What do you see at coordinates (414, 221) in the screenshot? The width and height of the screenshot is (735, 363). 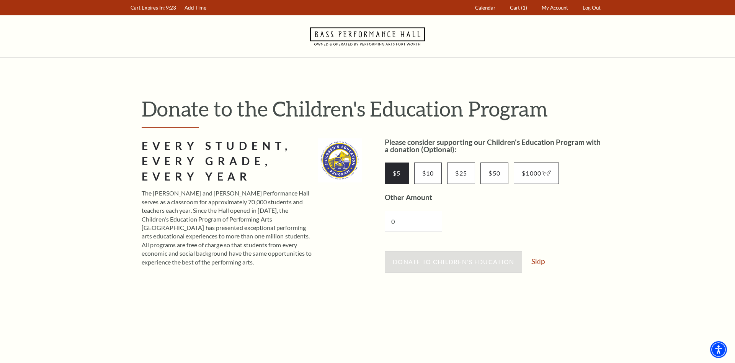 I see `input: Number` at bounding box center [414, 221].